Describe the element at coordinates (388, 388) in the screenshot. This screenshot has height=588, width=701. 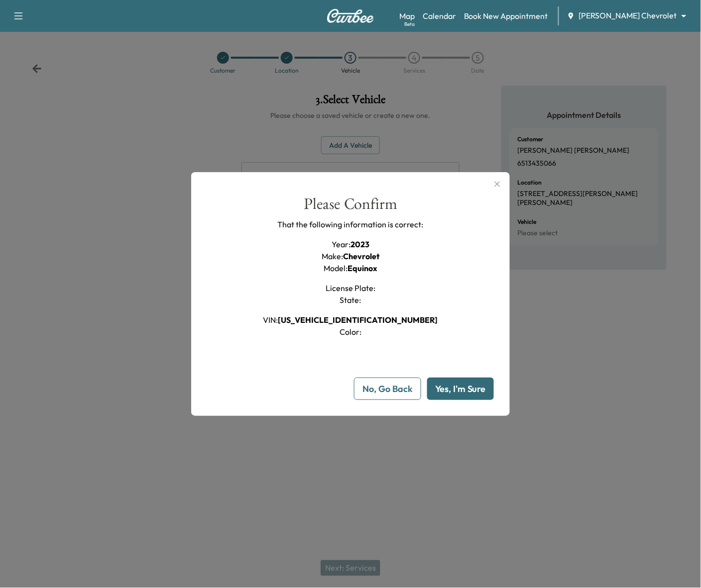
I see `button: No, Go Back` at that location.